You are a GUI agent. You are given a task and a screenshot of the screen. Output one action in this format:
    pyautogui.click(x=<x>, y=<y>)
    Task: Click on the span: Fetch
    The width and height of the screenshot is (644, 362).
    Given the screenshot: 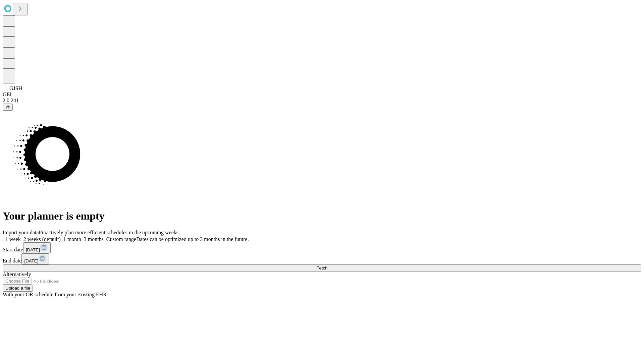 What is the action you would take?
    pyautogui.click(x=322, y=268)
    